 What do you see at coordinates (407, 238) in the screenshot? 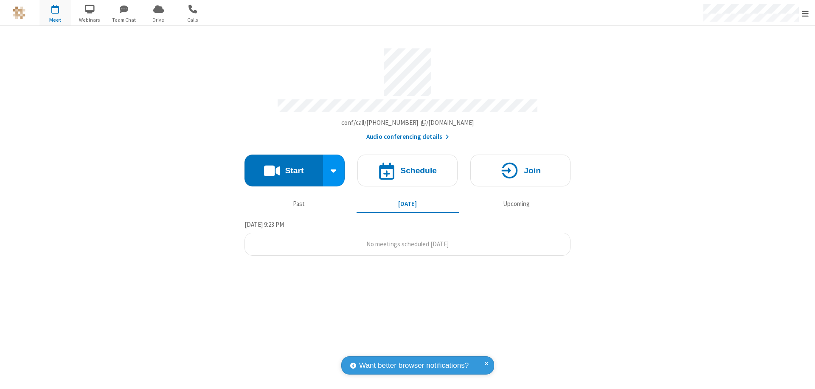
I see `section: Today's Meetings` at bounding box center [407, 238].